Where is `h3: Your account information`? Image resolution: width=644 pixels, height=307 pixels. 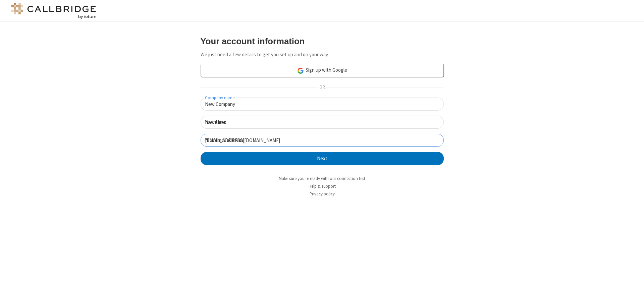
h3: Your account information is located at coordinates (322, 41).